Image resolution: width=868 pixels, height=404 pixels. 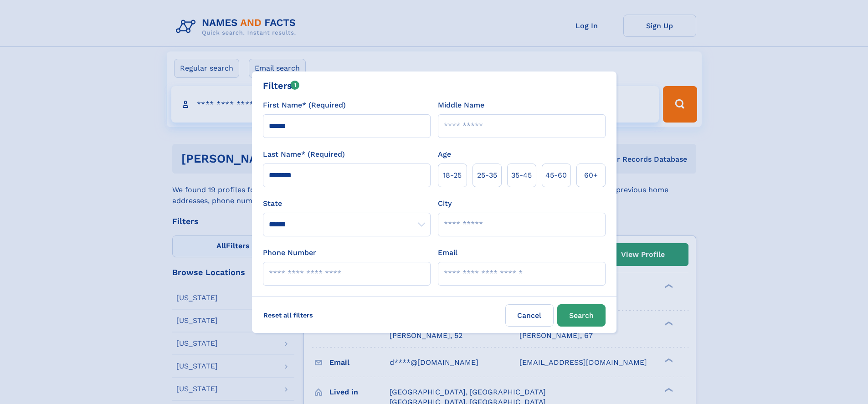 What do you see at coordinates (521, 176) in the screenshot?
I see `span: 35‑45` at bounding box center [521, 176].